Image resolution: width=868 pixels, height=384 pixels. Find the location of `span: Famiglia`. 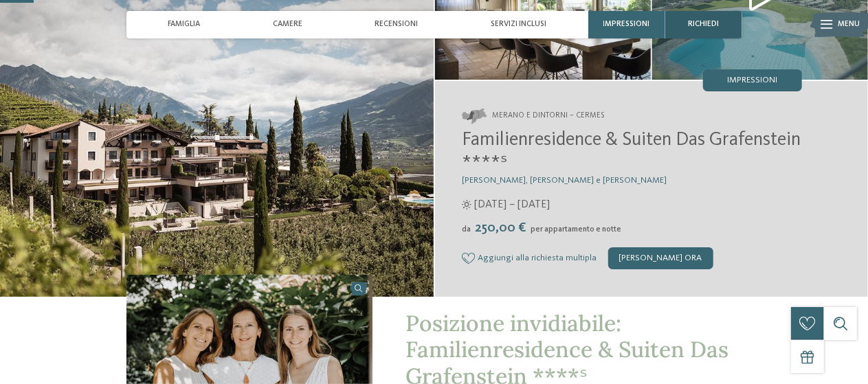

span: Famiglia is located at coordinates (183, 24).